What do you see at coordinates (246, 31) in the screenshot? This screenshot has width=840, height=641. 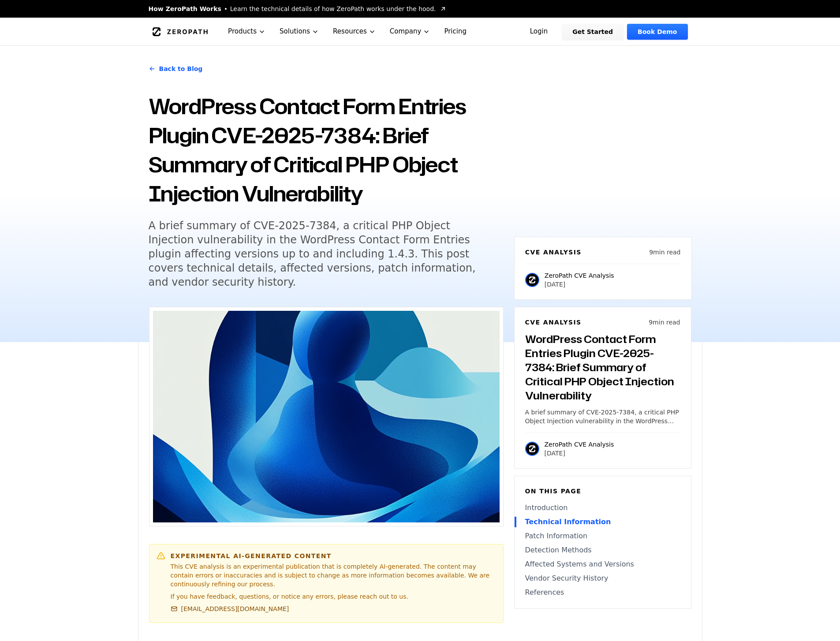 I see `button: Products` at bounding box center [246, 31].